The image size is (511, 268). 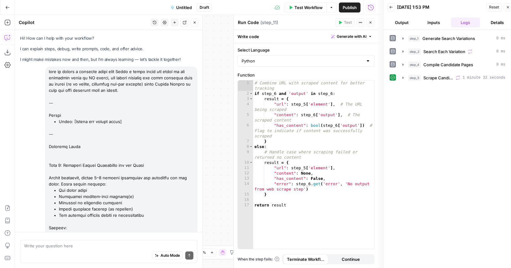 I want to click on span: ( step_11 ), so click(x=269, y=23).